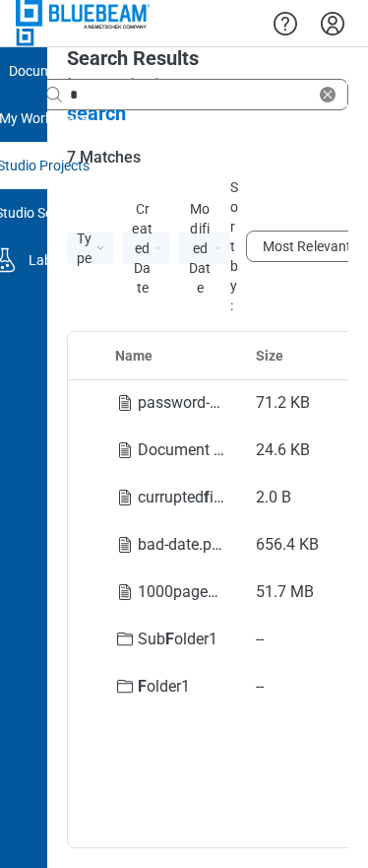  What do you see at coordinates (182, 543) in the screenshot?
I see `span: bad-date.pd` at bounding box center [182, 543].